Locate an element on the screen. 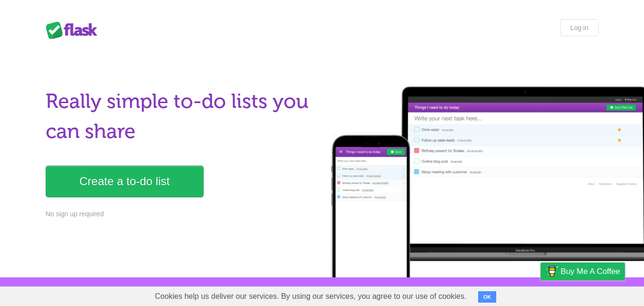 This screenshot has width=644, height=306. img: Buy me a coffee is located at coordinates (551, 271).